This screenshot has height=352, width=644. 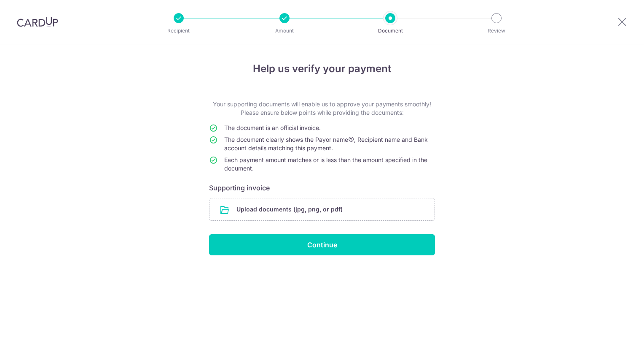 I want to click on h4: Help us verify your payment, so click(x=322, y=69).